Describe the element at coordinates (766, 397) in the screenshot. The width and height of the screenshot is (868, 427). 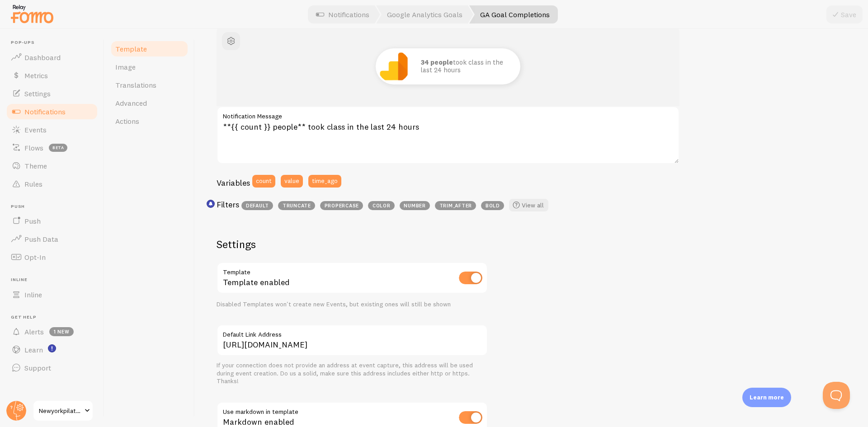
I see `p: Learn more` at that location.